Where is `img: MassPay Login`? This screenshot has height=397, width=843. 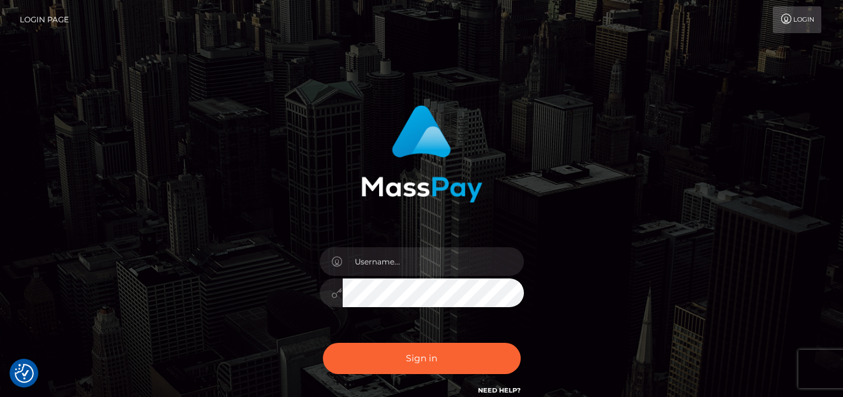 img: MassPay Login is located at coordinates (422, 154).